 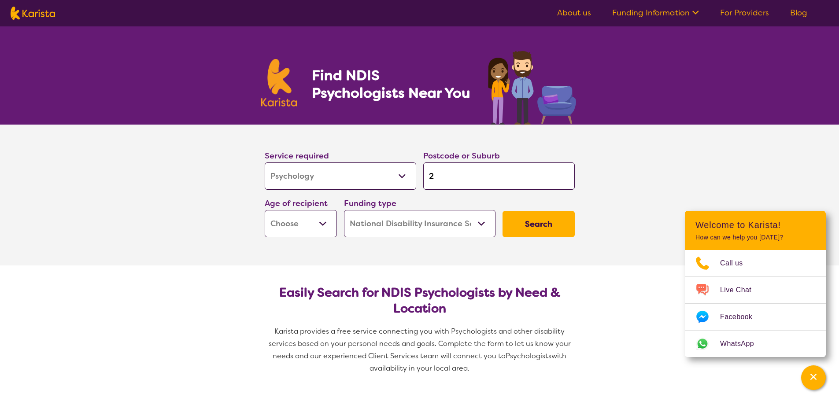 I want to click on h2: Welcome to Karista!, so click(x=756, y=225).